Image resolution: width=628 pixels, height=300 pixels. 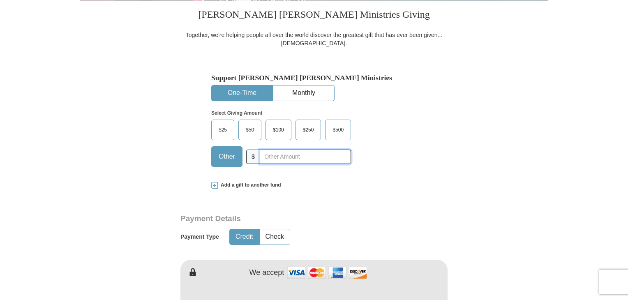 I want to click on img: credit cards accepted, so click(x=327, y=272).